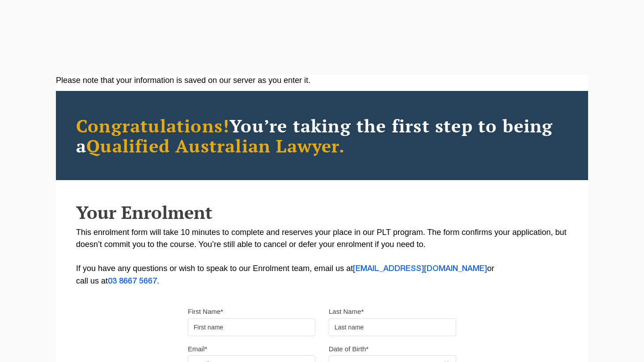 This screenshot has height=362, width=644. What do you see at coordinates (153, 126) in the screenshot?
I see `span: Congratulations!` at bounding box center [153, 126].